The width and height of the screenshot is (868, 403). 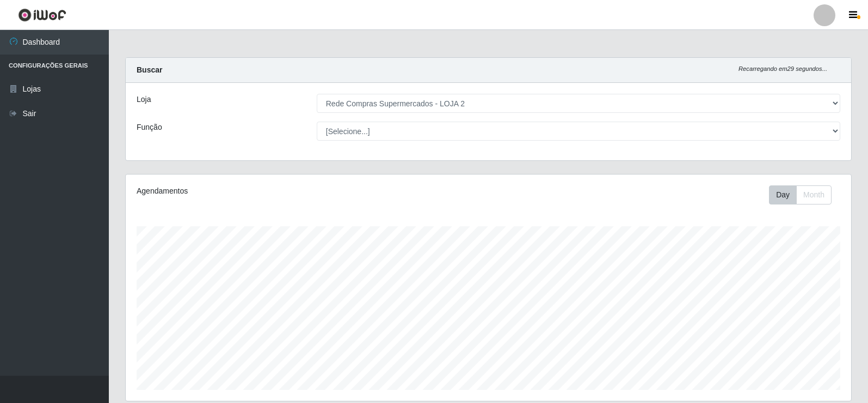 I want to click on label: Loja, so click(x=144, y=99).